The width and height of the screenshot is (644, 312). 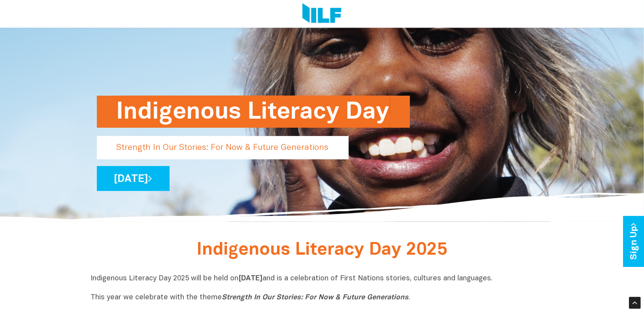 What do you see at coordinates (254, 112) in the screenshot?
I see `h1: Indigenous Literacy Day` at bounding box center [254, 112].